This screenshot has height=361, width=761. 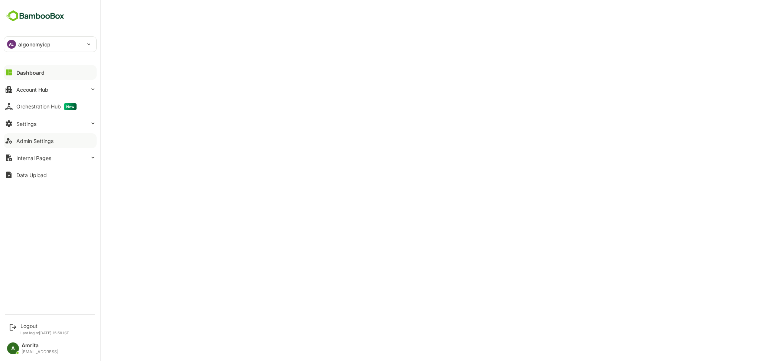 I want to click on div: Logout, so click(x=45, y=326).